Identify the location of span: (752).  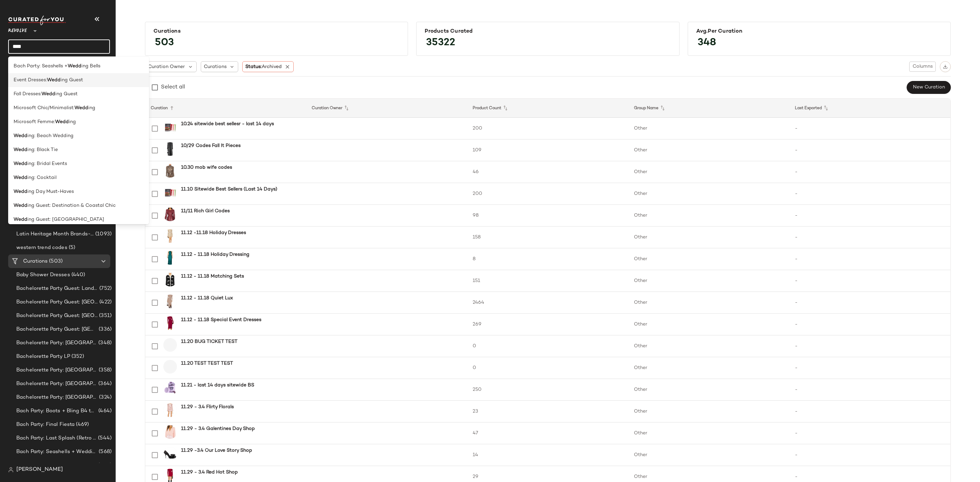
(104, 288).